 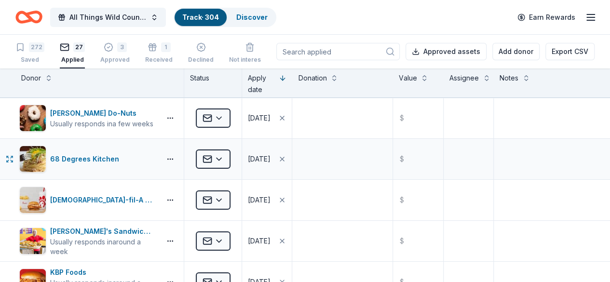 What do you see at coordinates (261, 84) in the screenshot?
I see `div: Apply date` at bounding box center [261, 84].